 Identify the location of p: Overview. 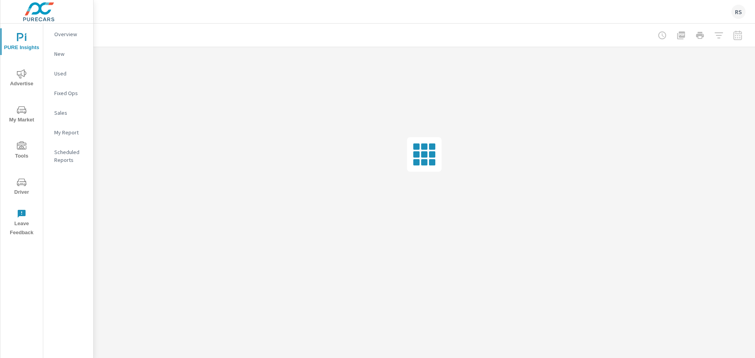
(70, 34).